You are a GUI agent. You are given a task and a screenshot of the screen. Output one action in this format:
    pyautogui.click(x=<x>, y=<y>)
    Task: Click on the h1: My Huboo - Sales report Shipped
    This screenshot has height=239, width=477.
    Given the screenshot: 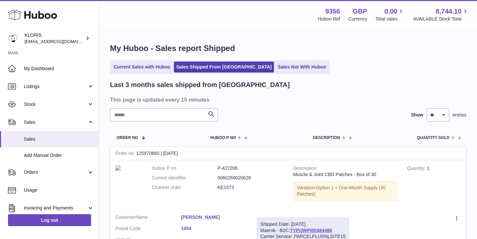 What is the action you would take?
    pyautogui.click(x=288, y=48)
    